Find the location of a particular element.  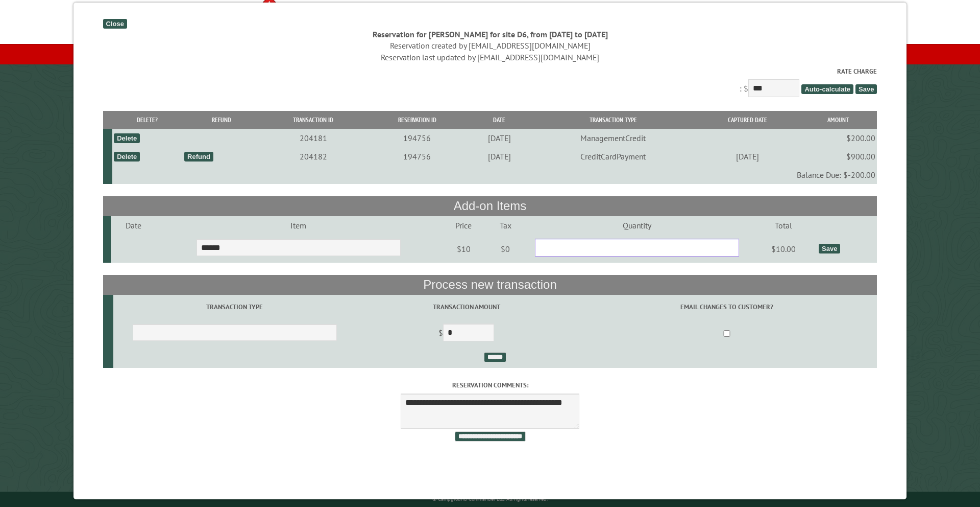

td: $0 is located at coordinates (506, 249).